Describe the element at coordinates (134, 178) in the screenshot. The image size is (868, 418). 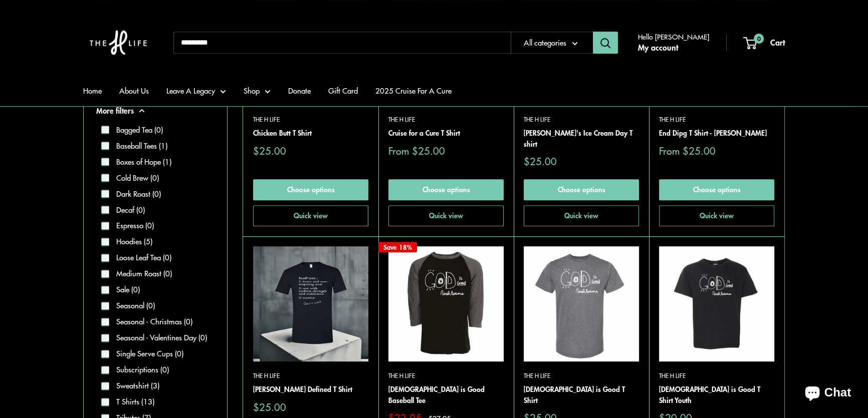
I see `label: Cold Brew (0)` at that location.